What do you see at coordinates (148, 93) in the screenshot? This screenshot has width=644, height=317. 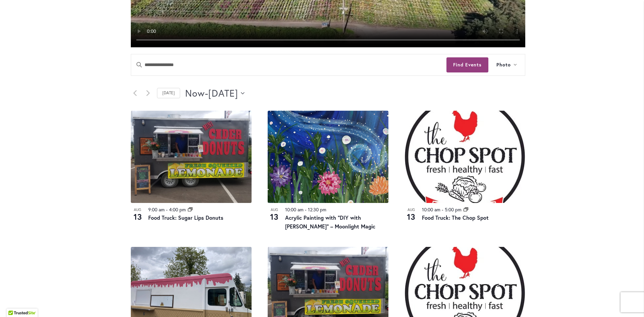 I see `a: Next Events` at bounding box center [148, 93].